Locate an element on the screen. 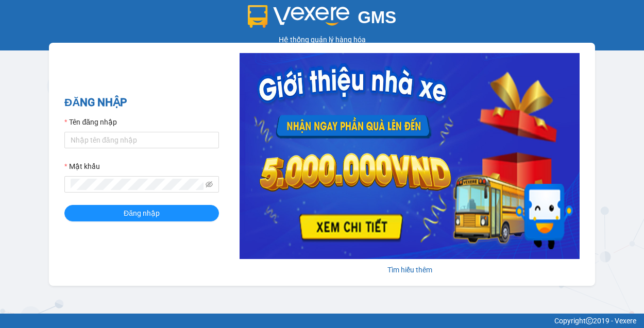 Image resolution: width=644 pixels, height=328 pixels. div: Copyright 2019 - Vexere is located at coordinates (322, 321).